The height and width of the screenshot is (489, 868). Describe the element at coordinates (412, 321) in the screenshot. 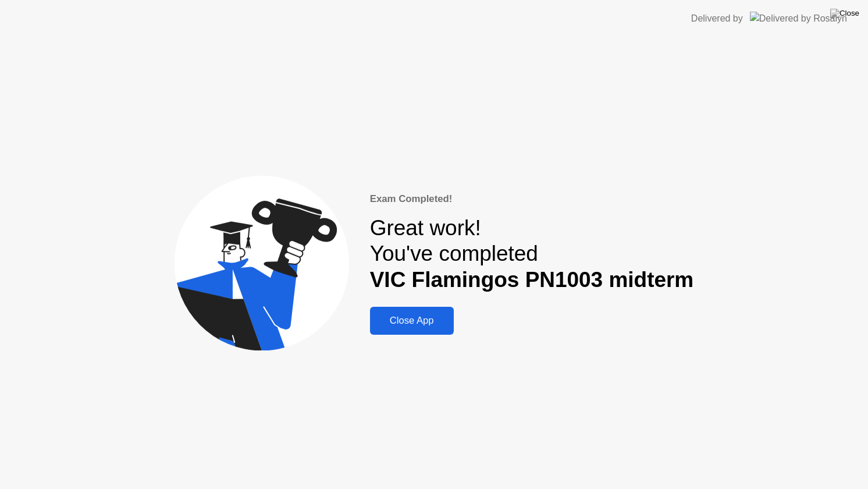

I see `button: Close App` at that location.